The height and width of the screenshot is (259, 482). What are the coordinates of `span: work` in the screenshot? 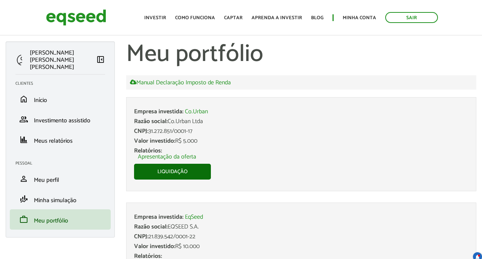 It's located at (24, 219).